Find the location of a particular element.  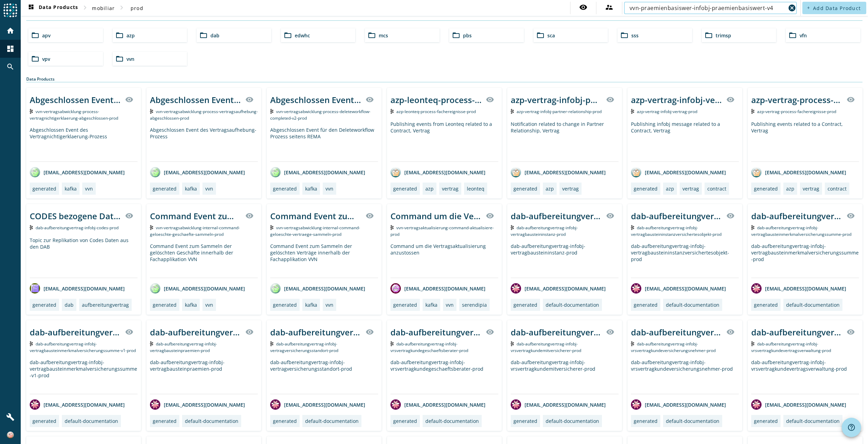

div: dab-aufbereitungvertrag-infobj-vertragbausteininstanzversichertesobjekt-prod is located at coordinates (685, 260).